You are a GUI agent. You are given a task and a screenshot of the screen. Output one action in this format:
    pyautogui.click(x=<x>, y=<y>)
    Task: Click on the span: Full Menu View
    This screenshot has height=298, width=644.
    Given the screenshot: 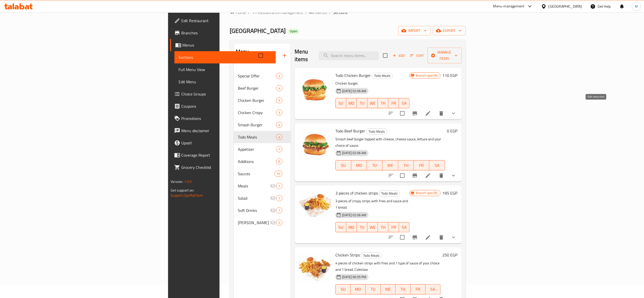 What is the action you would take?
    pyautogui.click(x=225, y=69)
    